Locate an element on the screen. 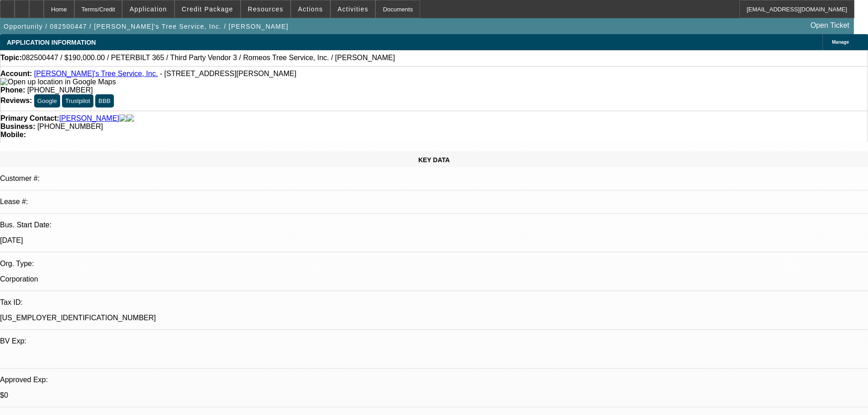  strong: Reviews: is located at coordinates (16, 100).